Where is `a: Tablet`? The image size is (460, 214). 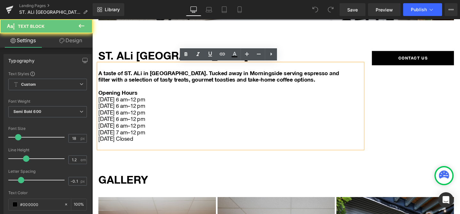
a: Tablet is located at coordinates (224, 10).